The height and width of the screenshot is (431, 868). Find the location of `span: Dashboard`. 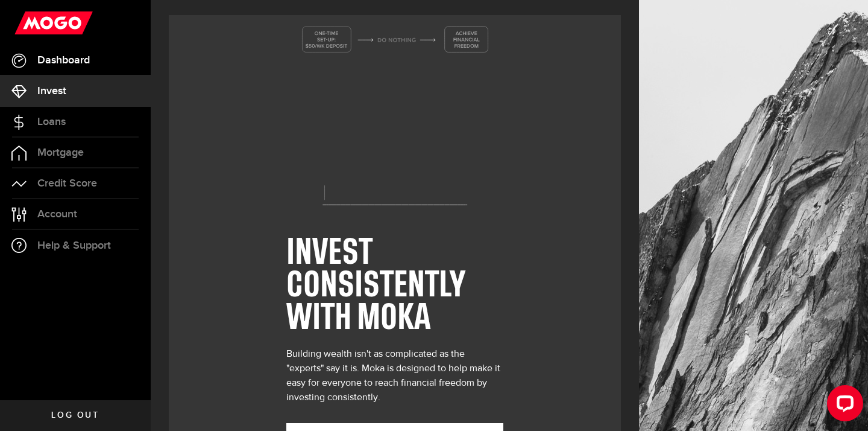

span: Dashboard is located at coordinates (63, 61).